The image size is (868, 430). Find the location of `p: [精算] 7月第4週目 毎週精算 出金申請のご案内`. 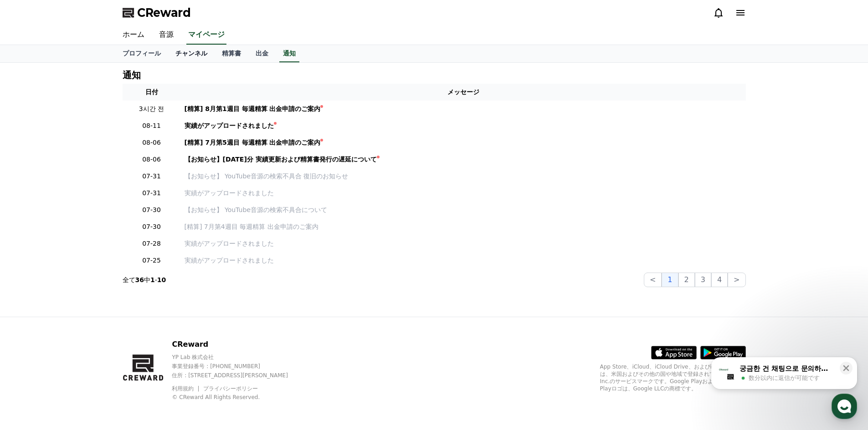

p: [精算] 7月第4週目 毎週精算 出金申請のご案内 is located at coordinates (463, 227).